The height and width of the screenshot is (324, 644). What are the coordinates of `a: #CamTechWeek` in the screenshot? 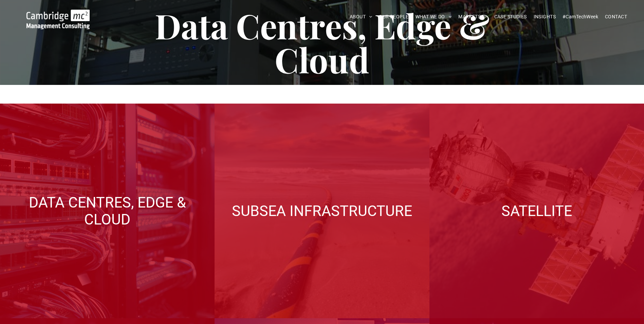 It's located at (580, 17).